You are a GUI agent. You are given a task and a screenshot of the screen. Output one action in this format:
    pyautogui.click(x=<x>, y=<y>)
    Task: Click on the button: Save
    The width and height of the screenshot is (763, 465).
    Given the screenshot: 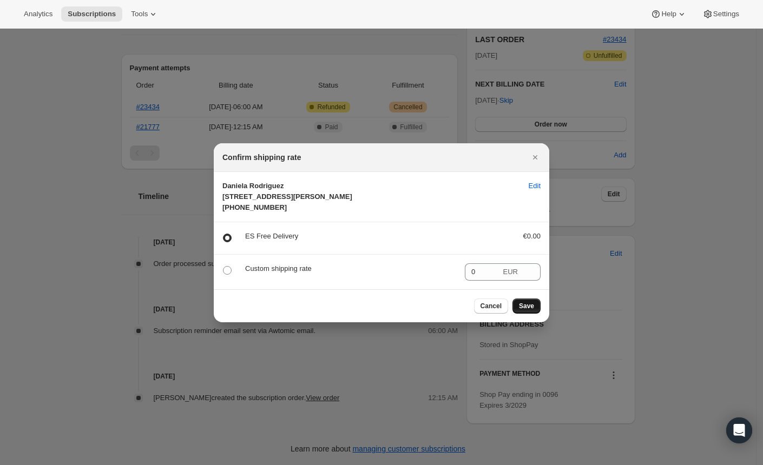 What is the action you would take?
    pyautogui.click(x=527, y=306)
    